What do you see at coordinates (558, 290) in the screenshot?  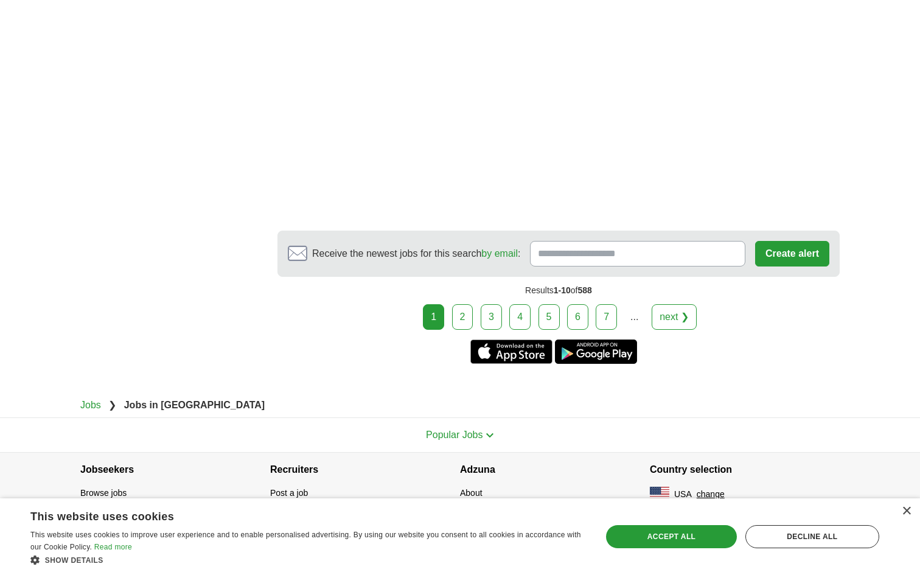 I see `div: Results of` at bounding box center [558, 290].